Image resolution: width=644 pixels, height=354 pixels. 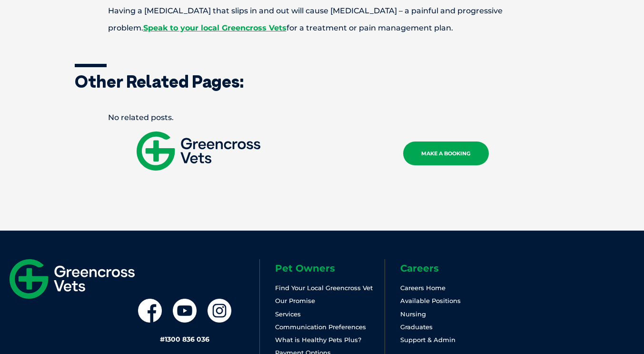 What do you see at coordinates (215, 28) in the screenshot?
I see `a: Speak to your local Greencross Vets` at bounding box center [215, 28].